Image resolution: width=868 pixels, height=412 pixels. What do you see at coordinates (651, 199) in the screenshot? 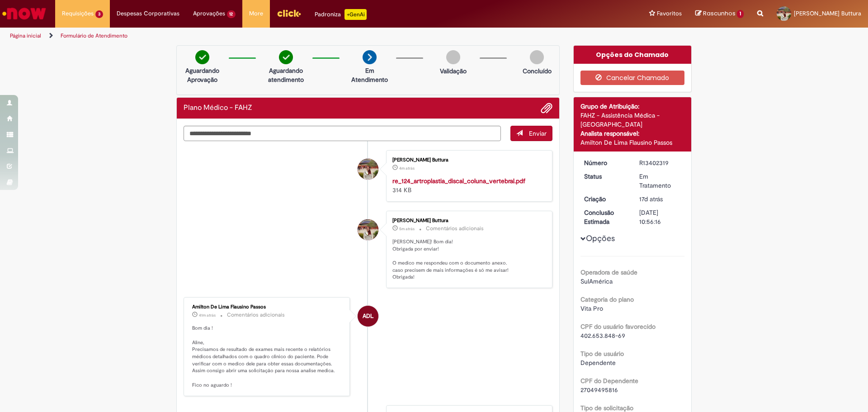
I see `span: 17d atrás` at bounding box center [651, 199].